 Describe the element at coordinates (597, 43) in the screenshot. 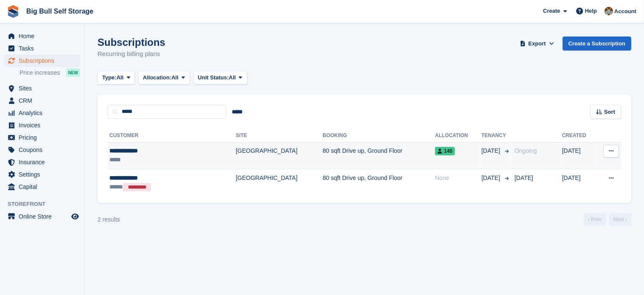

I see `a: Create a Subscription` at that location.